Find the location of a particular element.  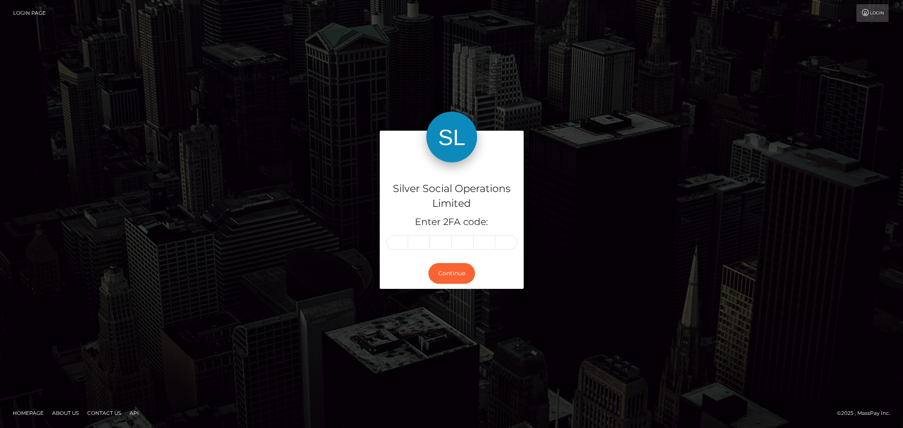

a: API is located at coordinates (134, 413).